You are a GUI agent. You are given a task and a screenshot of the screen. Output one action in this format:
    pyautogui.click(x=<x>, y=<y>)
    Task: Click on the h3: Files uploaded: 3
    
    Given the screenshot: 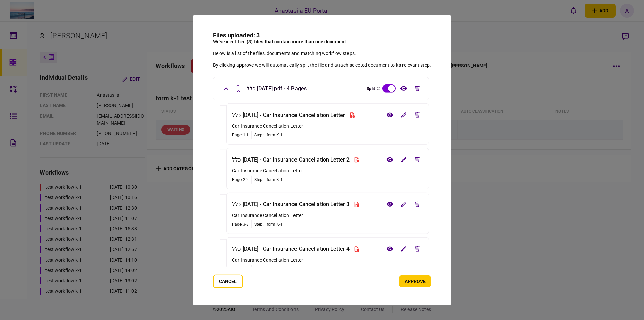 What is the action you would take?
    pyautogui.click(x=322, y=35)
    